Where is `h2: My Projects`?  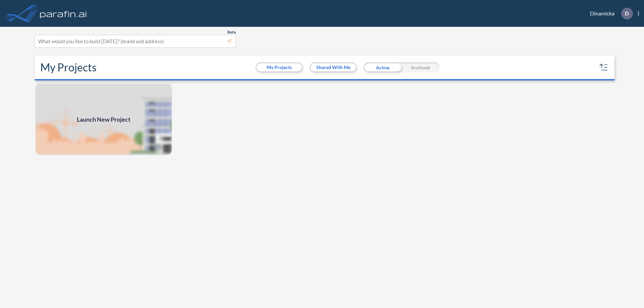
h2: My Projects is located at coordinates (68, 67).